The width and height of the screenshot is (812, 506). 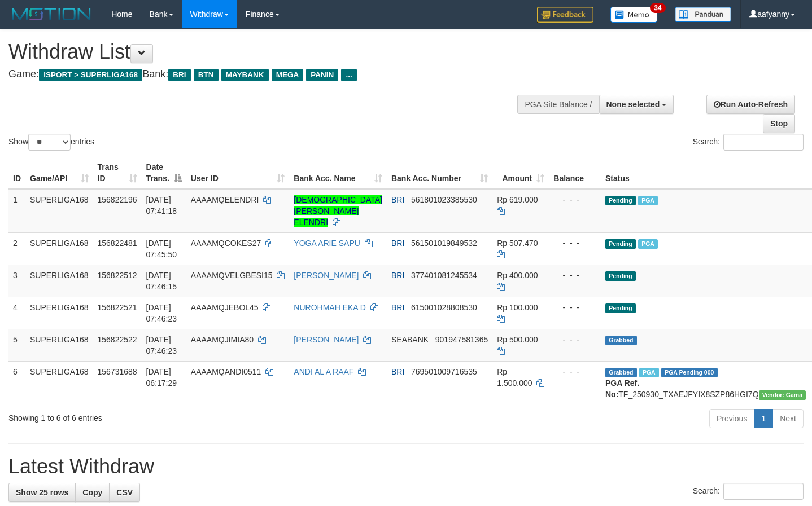 I want to click on td: 2, so click(x=17, y=248).